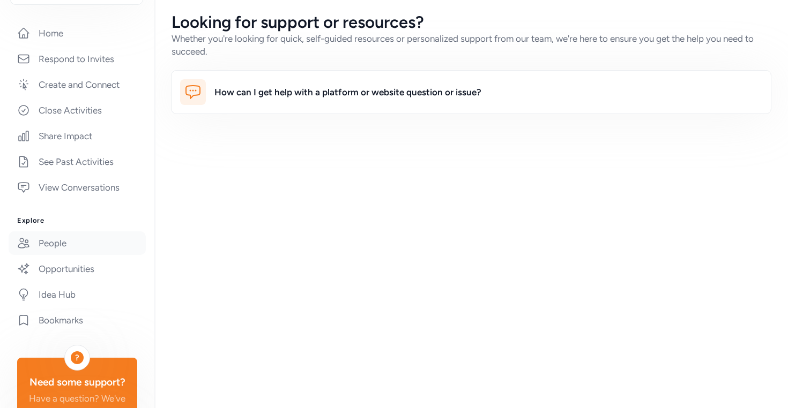 The image size is (788, 408). Describe the element at coordinates (77, 85) in the screenshot. I see `a: Create and Connect` at that location.